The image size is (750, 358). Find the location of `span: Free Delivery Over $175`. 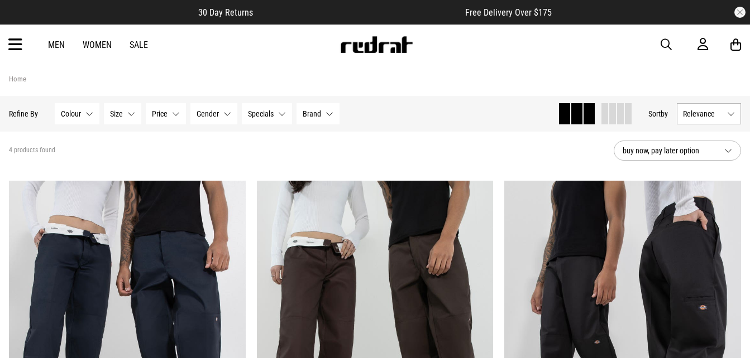

span: Free Delivery Over $175 is located at coordinates (508, 12).